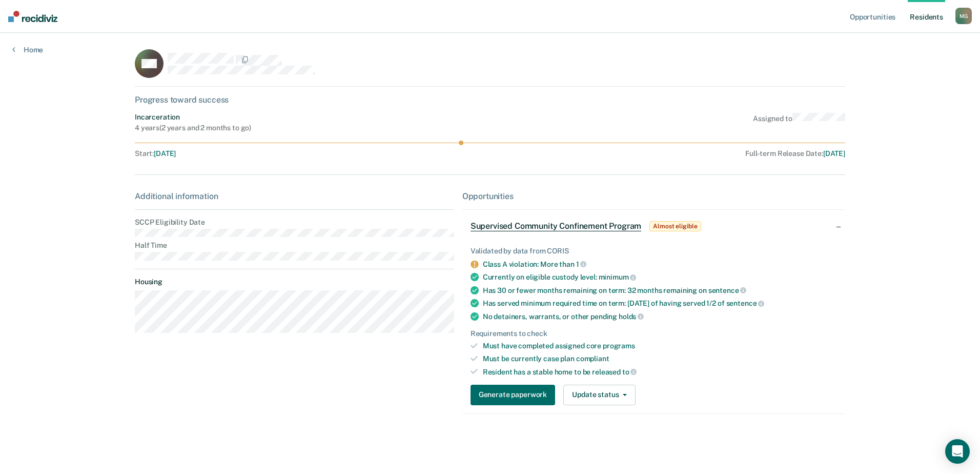 The width and height of the screenshot is (980, 474). Describe the element at coordinates (294, 281) in the screenshot. I see `dt: Housing` at that location.